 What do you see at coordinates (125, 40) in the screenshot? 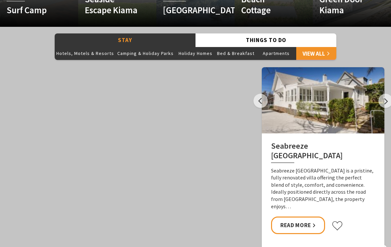
I see `button: Stay` at bounding box center [125, 40].